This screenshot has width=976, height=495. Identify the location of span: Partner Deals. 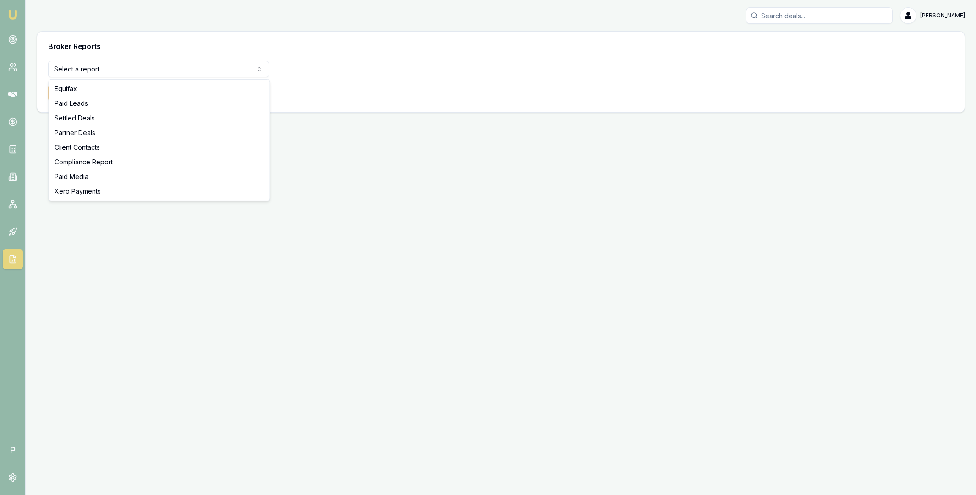
(75, 133).